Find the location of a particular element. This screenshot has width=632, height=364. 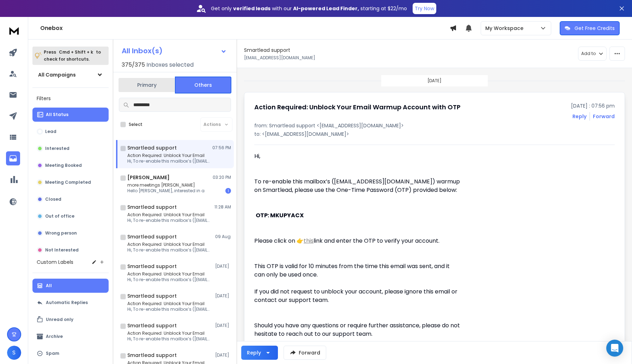

button: Wrong person is located at coordinates (71, 233).